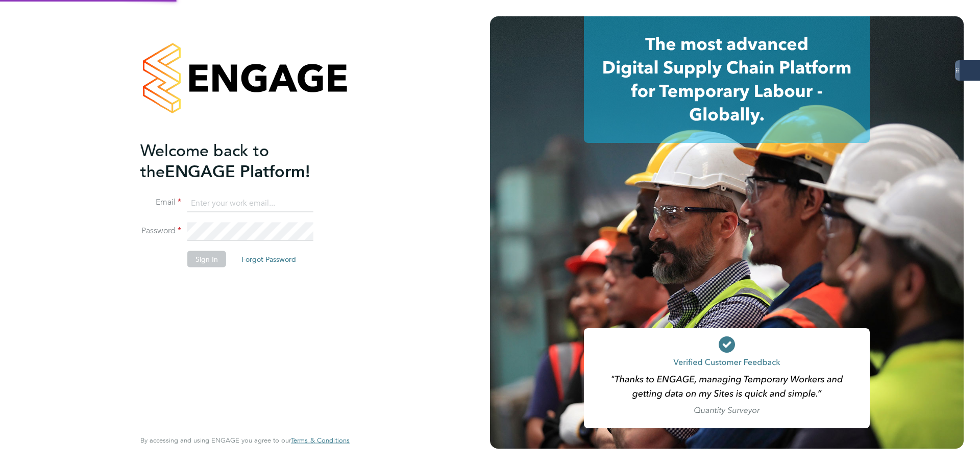 This screenshot has width=980, height=465. I want to click on label: Password, so click(161, 231).